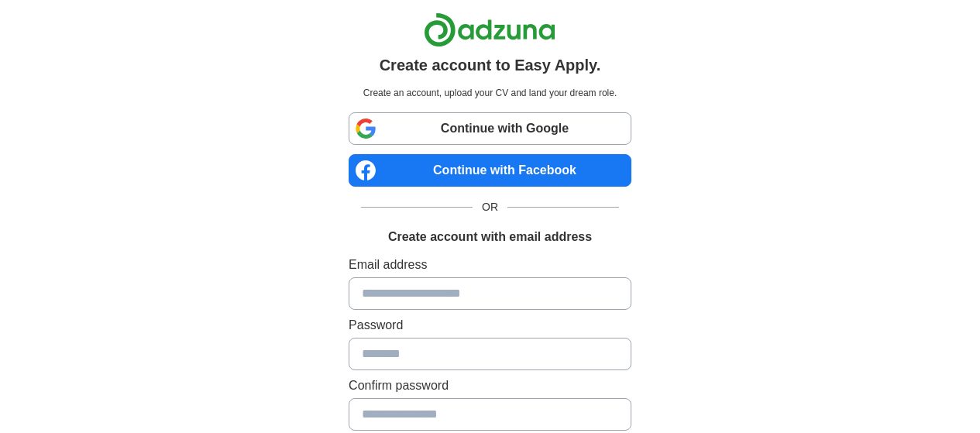 This screenshot has height=433, width=980. What do you see at coordinates (490, 325) in the screenshot?
I see `label: Password` at bounding box center [490, 325].